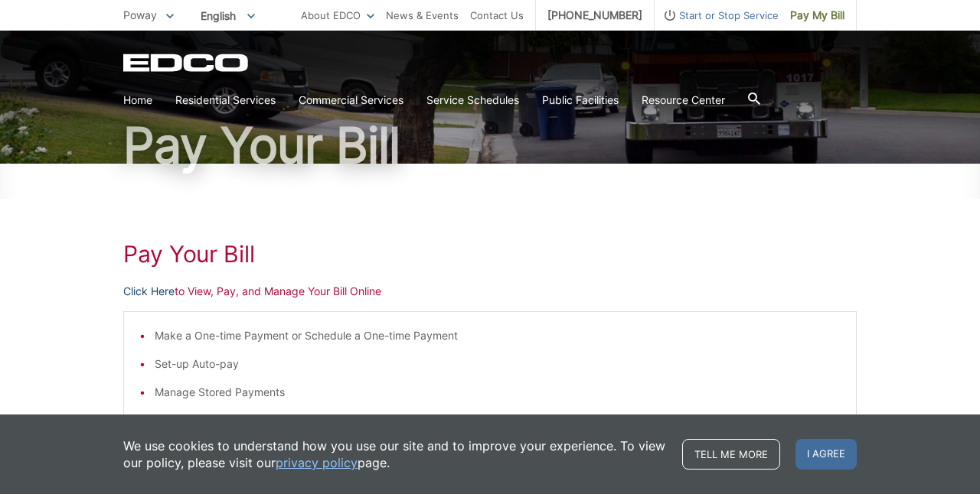 This screenshot has width=980, height=494. What do you see at coordinates (473, 100) in the screenshot?
I see `a: Service Schedules` at bounding box center [473, 100].